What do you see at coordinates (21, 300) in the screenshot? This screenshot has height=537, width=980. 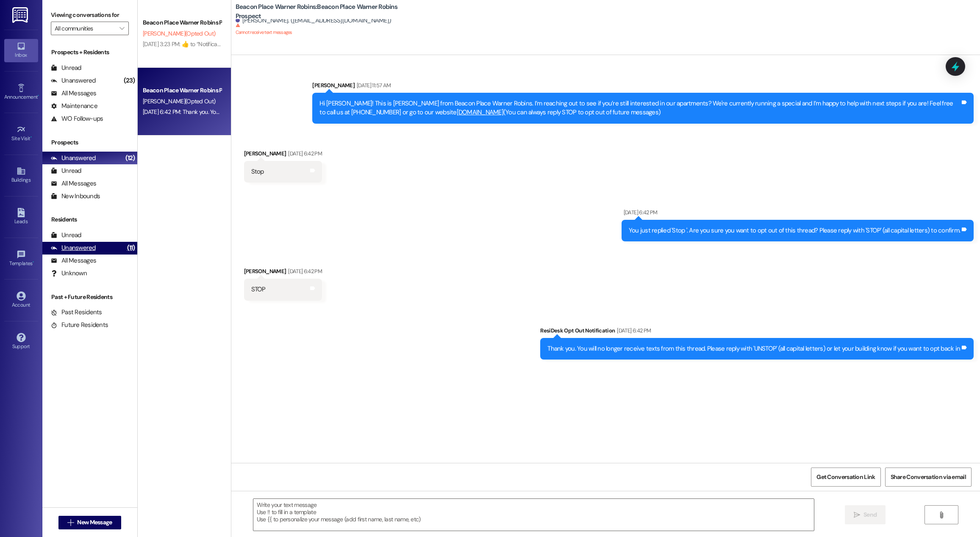 I see `a: Account` at bounding box center [21, 300].